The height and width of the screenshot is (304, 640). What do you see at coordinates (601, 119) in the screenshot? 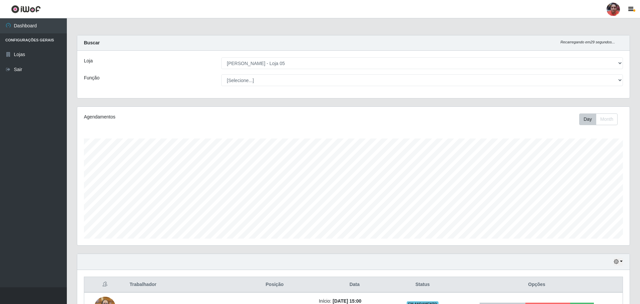
I see `div: Toolbar with button groups` at bounding box center [601, 119].